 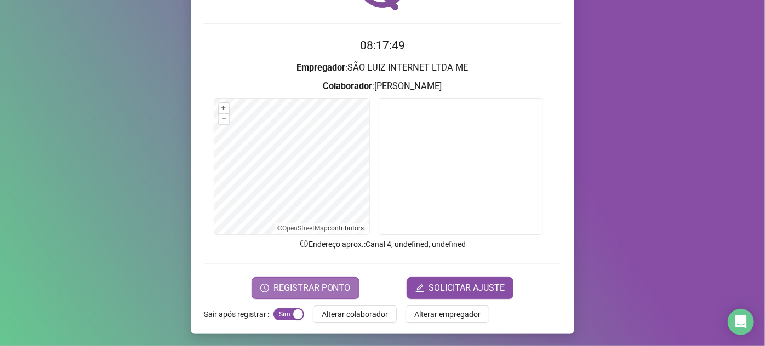 What do you see at coordinates (447, 315) in the screenshot?
I see `span: Alterar empregador` at bounding box center [447, 315].